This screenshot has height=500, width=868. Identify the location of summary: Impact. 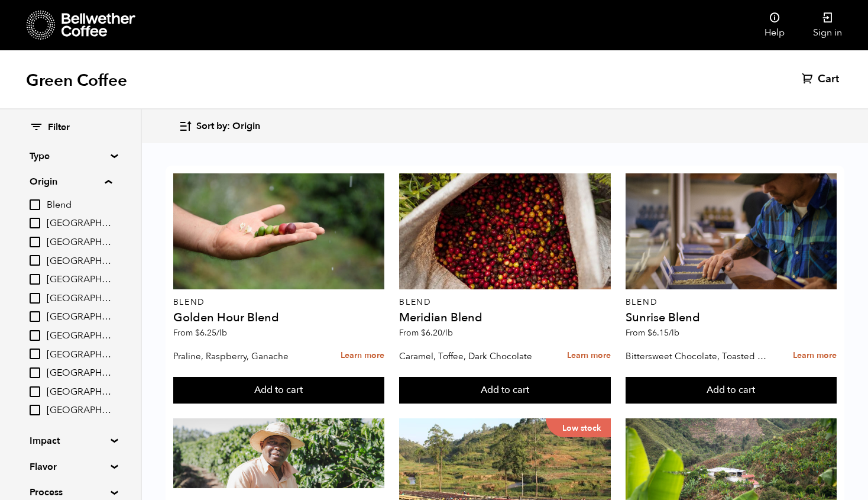
(70, 441).